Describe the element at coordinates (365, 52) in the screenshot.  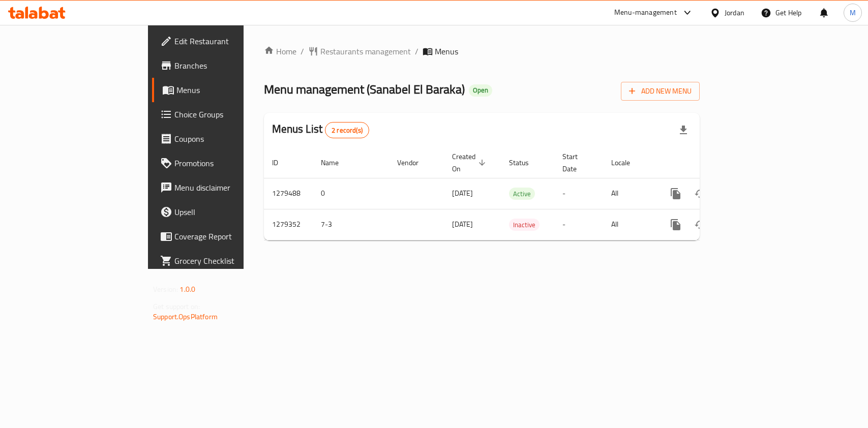
I see `span: Restaurants management` at that location.